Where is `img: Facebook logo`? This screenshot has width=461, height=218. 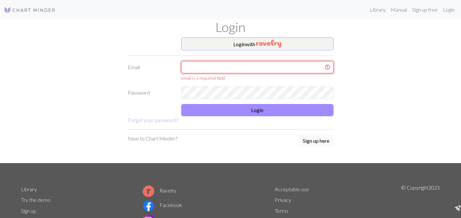
img: Facebook logo is located at coordinates (149, 206).